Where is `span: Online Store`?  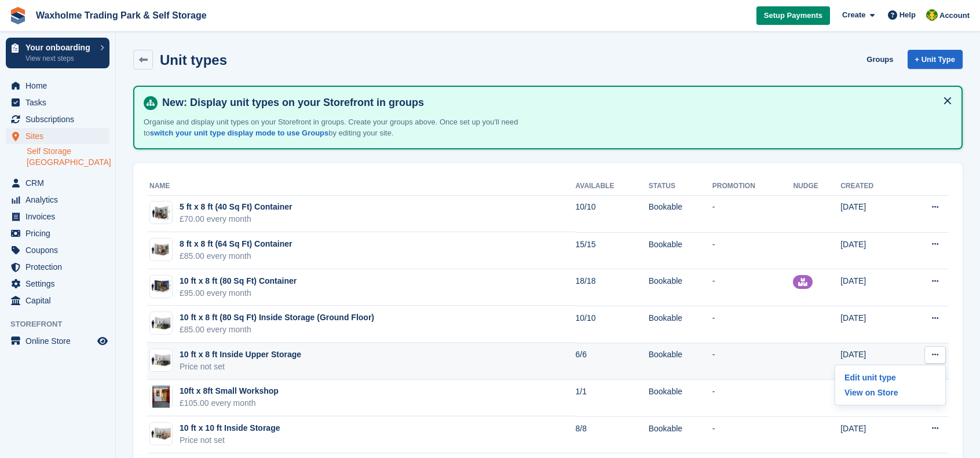 span: Online Store is located at coordinates (61, 341).